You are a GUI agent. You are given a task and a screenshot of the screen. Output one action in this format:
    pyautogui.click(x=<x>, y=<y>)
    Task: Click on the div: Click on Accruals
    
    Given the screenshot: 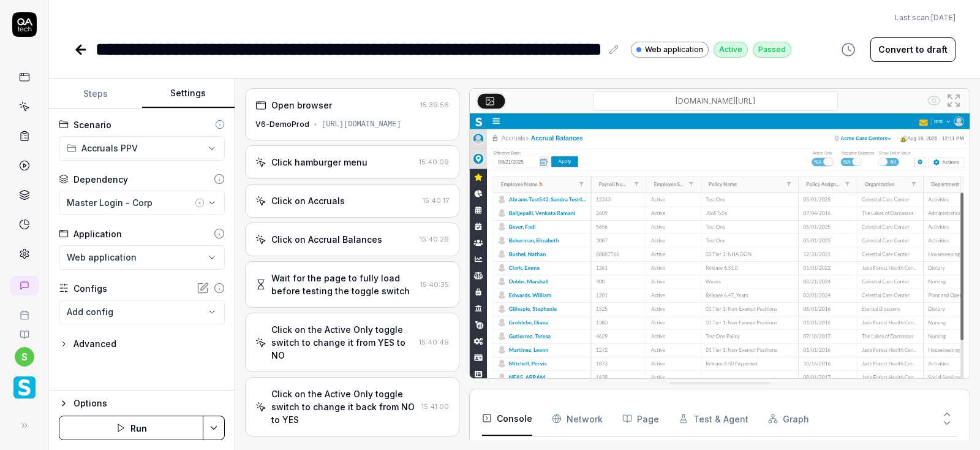 What is the action you would take?
    pyautogui.click(x=308, y=200)
    